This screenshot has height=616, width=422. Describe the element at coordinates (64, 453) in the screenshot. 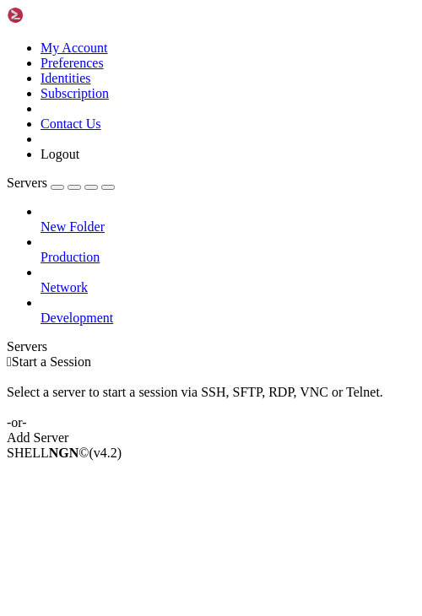

I see `span: SHELL ©` at that location.